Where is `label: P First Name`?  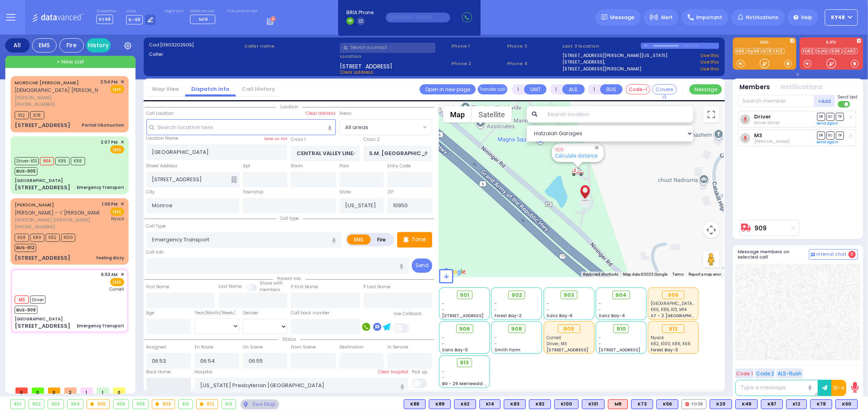
label: P First Name is located at coordinates (305, 287).